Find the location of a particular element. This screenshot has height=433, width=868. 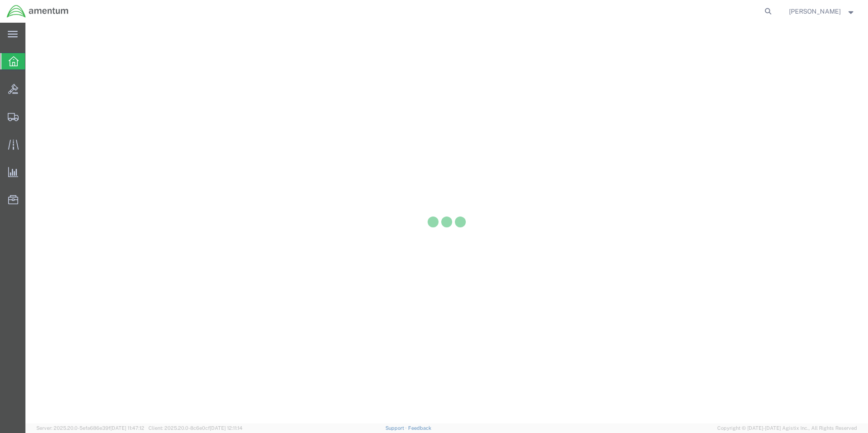

span: Valentin Ortega is located at coordinates (815, 11).